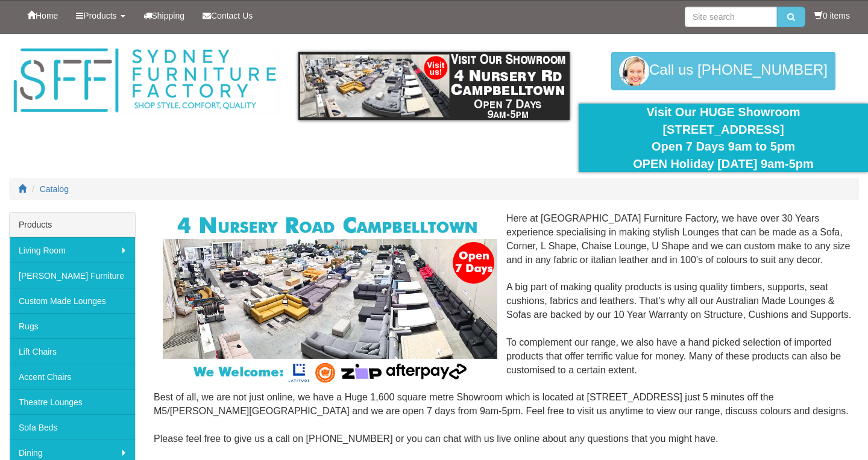 The image size is (868, 460). What do you see at coordinates (72, 326) in the screenshot?
I see `a: Rugs` at bounding box center [72, 326].